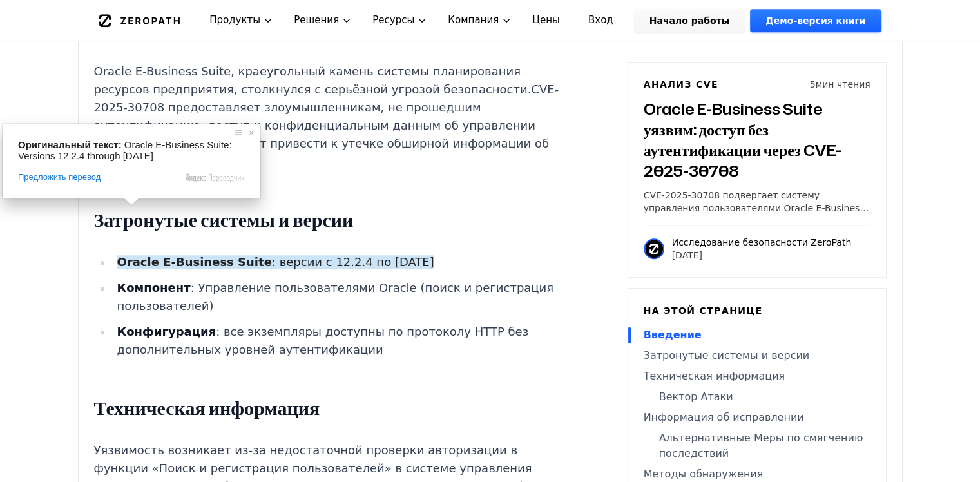  Describe the element at coordinates (313, 80) in the screenshot. I see `ya-tr-span: Oracle E-Business Suite, краеугольный камень системы планирования ресурсов предприятия, столкнулс...` at that location.